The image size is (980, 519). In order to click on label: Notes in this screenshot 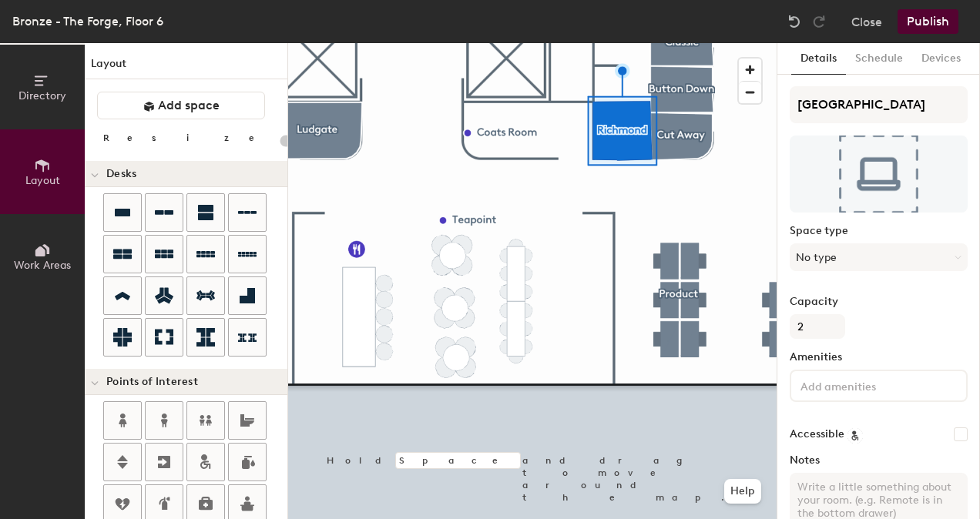, I will do `click(879, 461)`.